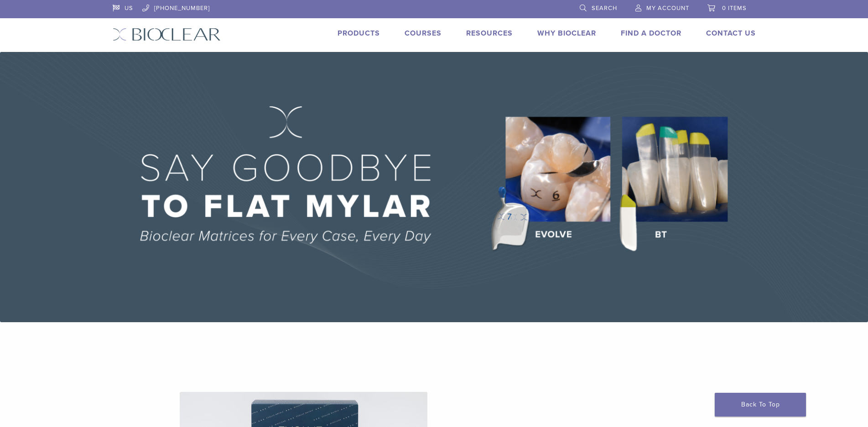 The width and height of the screenshot is (868, 427). I want to click on a: Back To Top, so click(760, 404).